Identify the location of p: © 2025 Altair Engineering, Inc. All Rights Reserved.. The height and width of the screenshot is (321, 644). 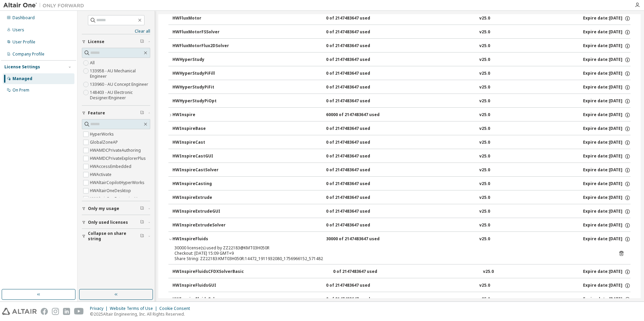
(142, 314).